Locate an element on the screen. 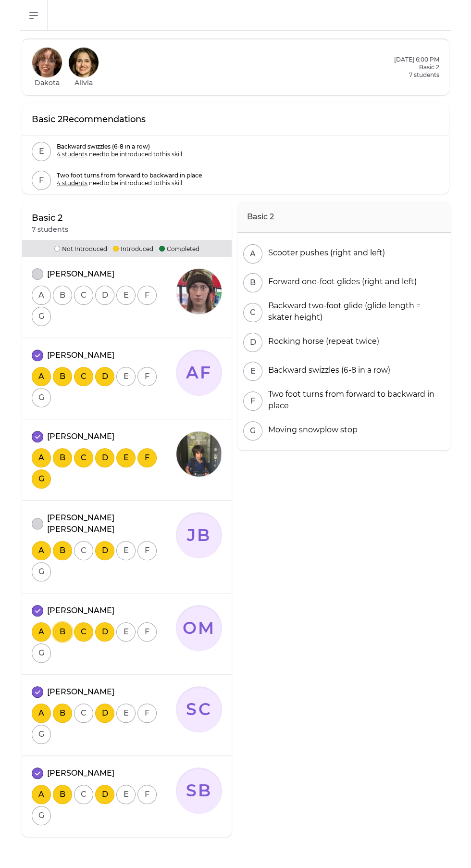 The height and width of the screenshot is (868, 471). div: Two foot turns from forward to backward in place is located at coordinates (355, 400).